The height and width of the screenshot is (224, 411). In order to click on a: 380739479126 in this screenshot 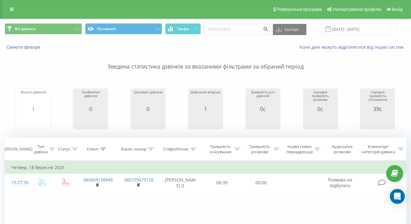, I will do `click(139, 180)`.